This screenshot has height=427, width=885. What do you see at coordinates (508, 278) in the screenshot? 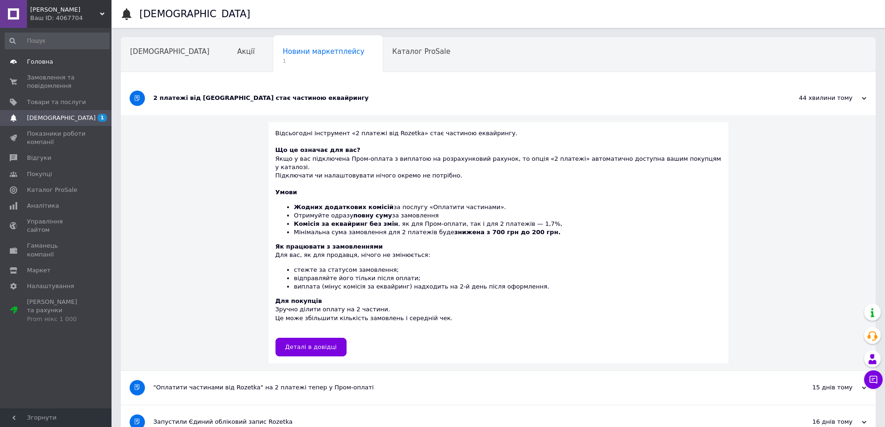
I see `li: відправляйте його тільки після оплати;` at bounding box center [508, 278].